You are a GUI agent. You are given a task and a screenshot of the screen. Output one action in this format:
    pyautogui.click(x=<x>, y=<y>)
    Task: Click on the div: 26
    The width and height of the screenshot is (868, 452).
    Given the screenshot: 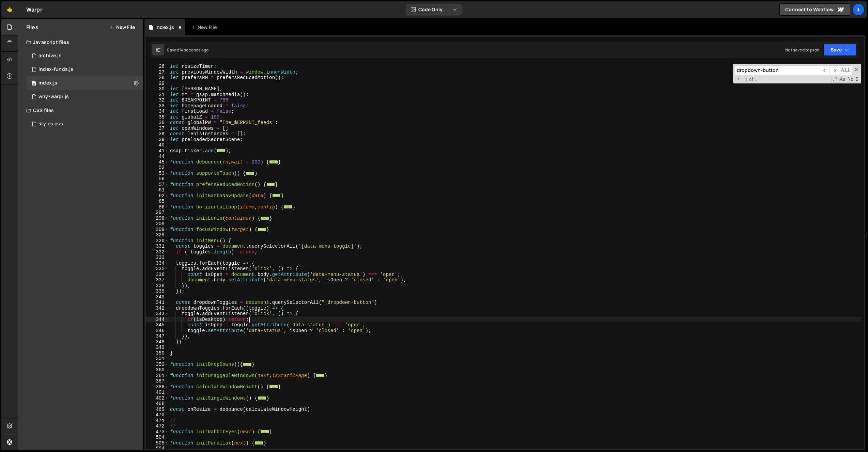 What is the action you would take?
    pyautogui.click(x=157, y=67)
    